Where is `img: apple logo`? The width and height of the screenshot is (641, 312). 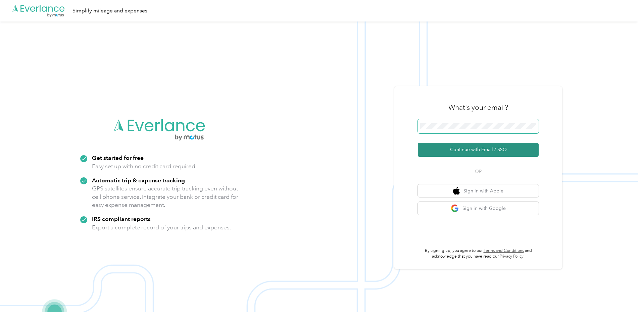 img: apple logo is located at coordinates (457, 191).